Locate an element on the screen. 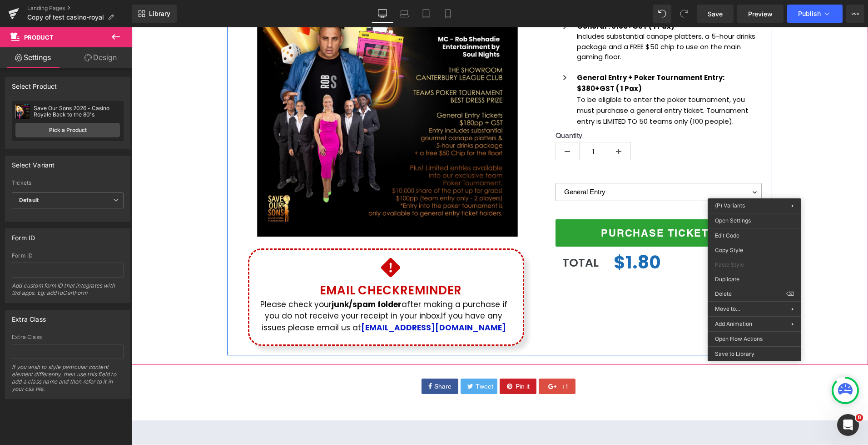 Image resolution: width=868 pixels, height=445 pixels. a: +1 is located at coordinates (426, 359).